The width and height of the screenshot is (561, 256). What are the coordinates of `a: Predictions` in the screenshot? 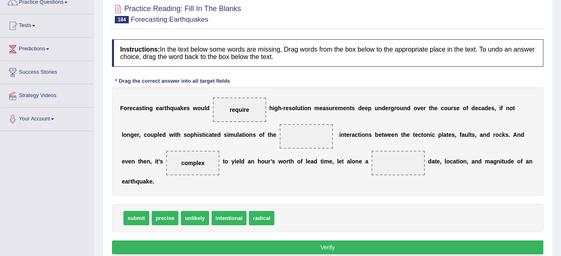 It's located at (47, 48).